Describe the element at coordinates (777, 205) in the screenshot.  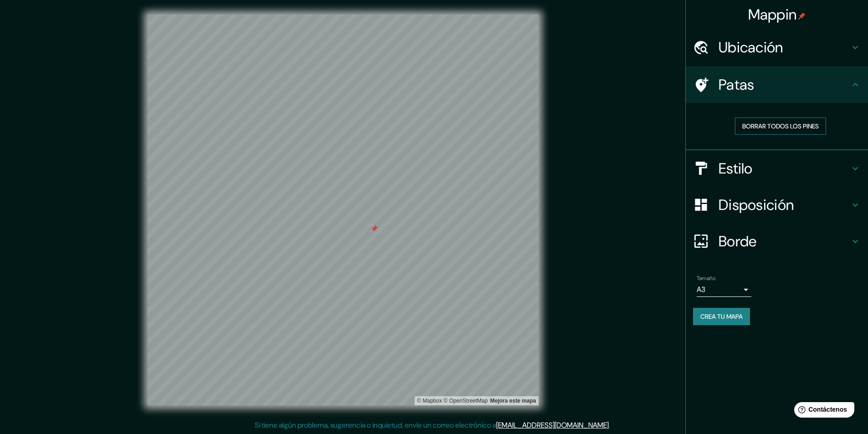
I see `div: Disposición` at that location.